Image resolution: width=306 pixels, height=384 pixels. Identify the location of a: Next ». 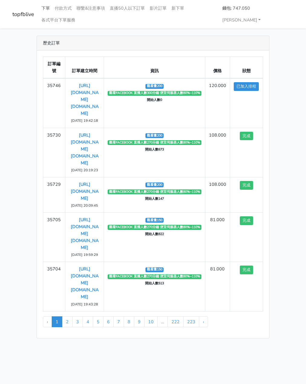
(203, 322).